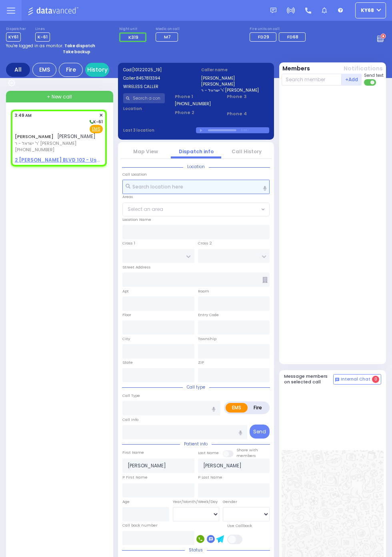  Describe the element at coordinates (133, 37) in the screenshot. I see `span: K319` at that location.